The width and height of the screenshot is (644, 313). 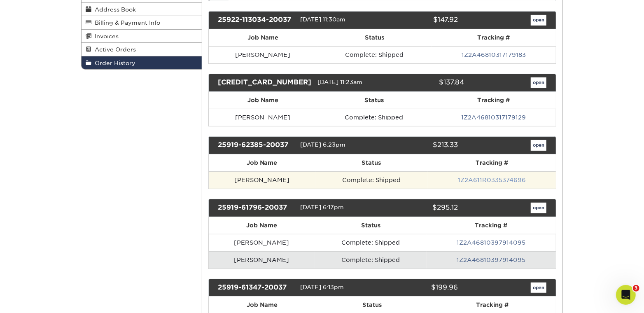 I want to click on a: 1Z2A46810317179183, so click(x=494, y=55).